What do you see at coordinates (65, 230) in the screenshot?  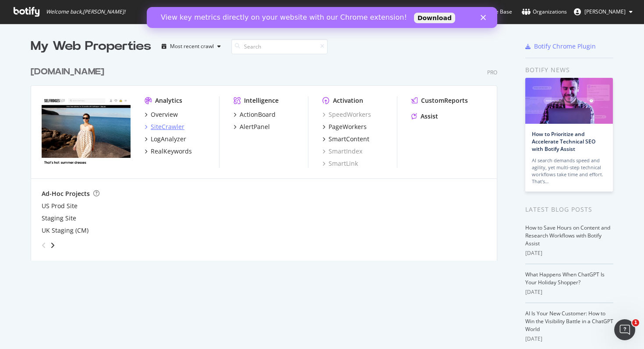 I see `a: UK Staging (CM)` at bounding box center [65, 230].